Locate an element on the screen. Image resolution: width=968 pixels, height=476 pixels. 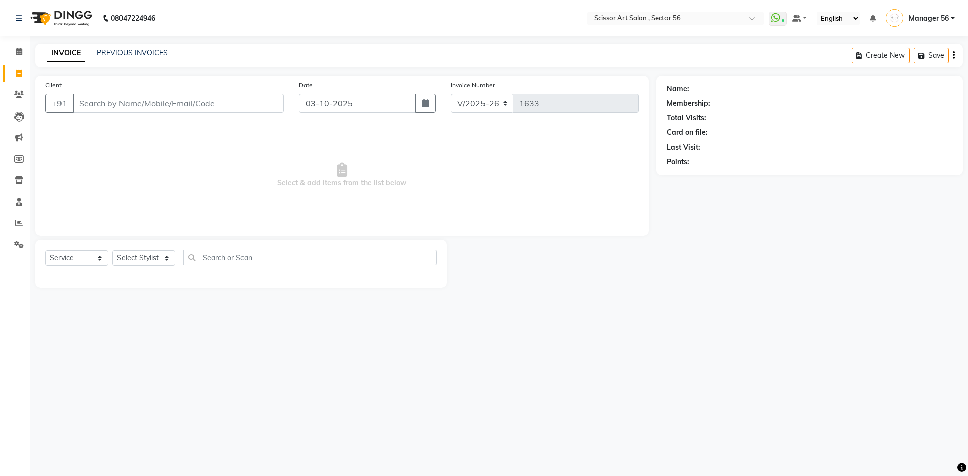
div: Points: is located at coordinates (678, 162).